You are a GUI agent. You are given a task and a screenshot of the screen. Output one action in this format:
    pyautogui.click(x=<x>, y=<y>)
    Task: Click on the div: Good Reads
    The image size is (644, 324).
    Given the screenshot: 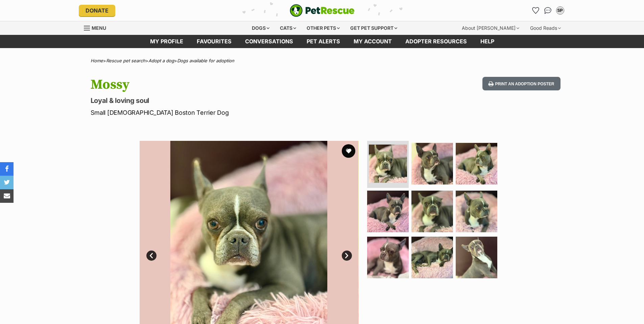 What is the action you would take?
    pyautogui.click(x=546, y=29)
    